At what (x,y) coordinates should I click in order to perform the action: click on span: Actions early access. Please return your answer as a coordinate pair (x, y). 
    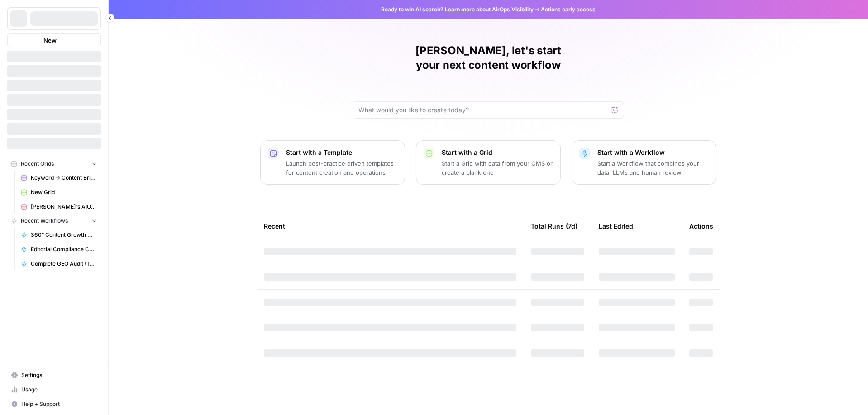
    Looking at the image, I should click on (568, 10).